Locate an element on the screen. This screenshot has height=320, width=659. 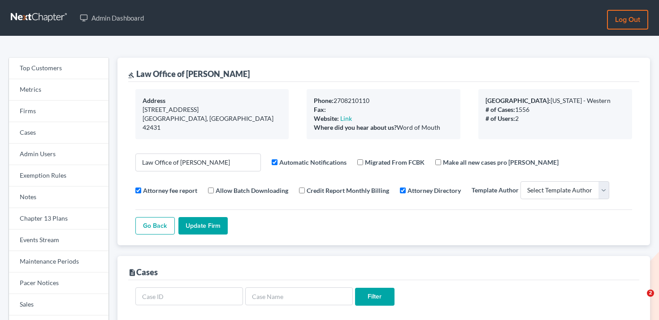
div: 1556 is located at coordinates (555, 110).